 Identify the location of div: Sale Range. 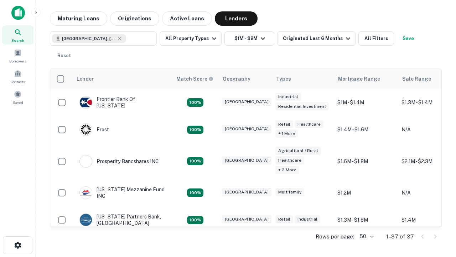
(417, 79).